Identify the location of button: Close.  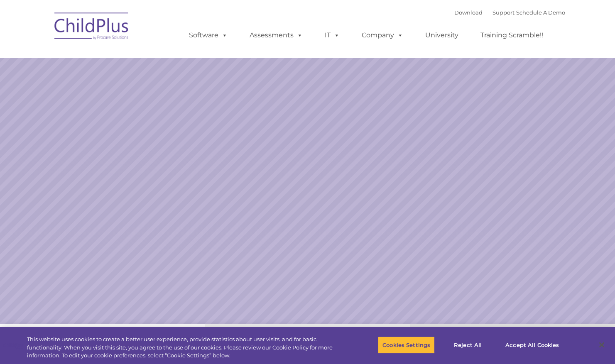
(602, 345).